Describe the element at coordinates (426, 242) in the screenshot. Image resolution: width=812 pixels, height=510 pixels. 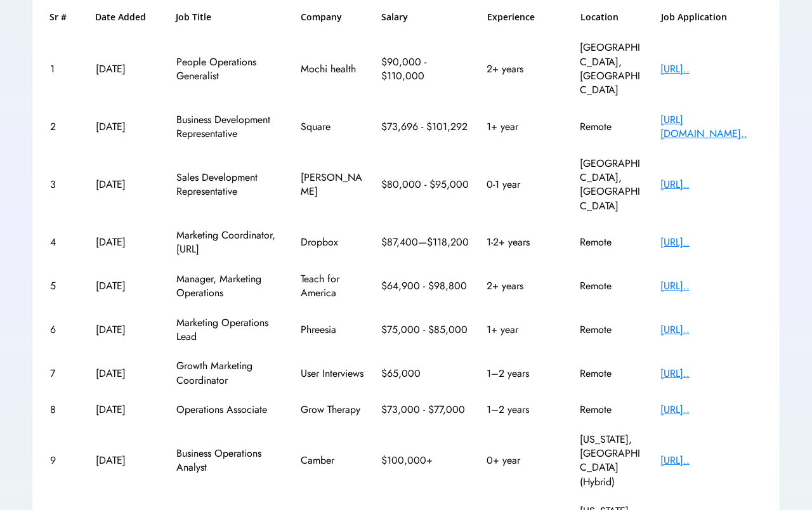
I see `div: $87,400—$118,200` at that location.